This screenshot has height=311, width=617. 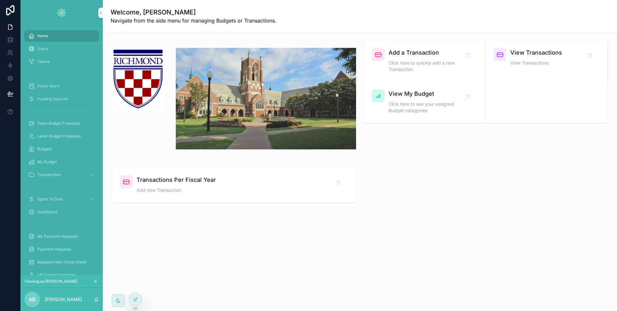 What do you see at coordinates (428, 94) in the screenshot?
I see `span: View My Budget` at bounding box center [428, 94].